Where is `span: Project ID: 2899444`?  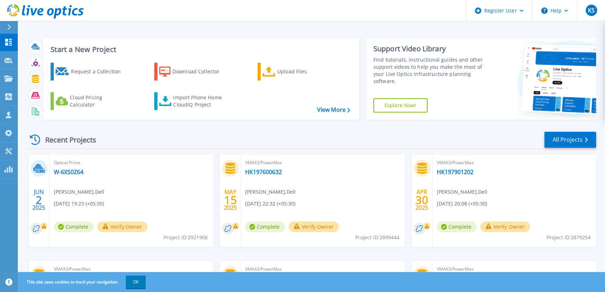 span: Project ID: 2899444 is located at coordinates (377, 238).